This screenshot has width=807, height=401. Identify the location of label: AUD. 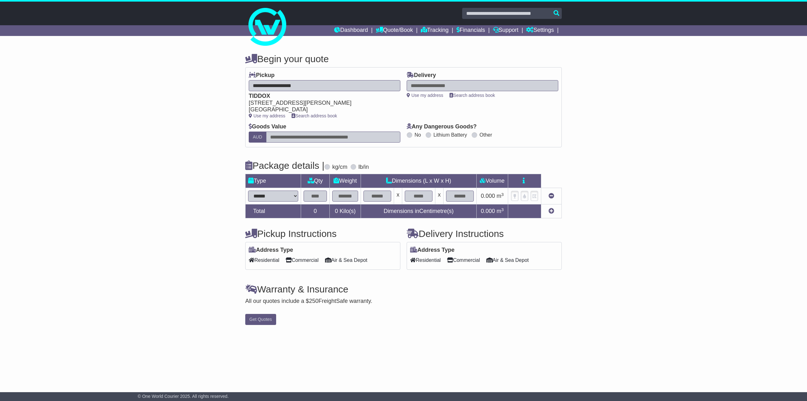
(258, 137).